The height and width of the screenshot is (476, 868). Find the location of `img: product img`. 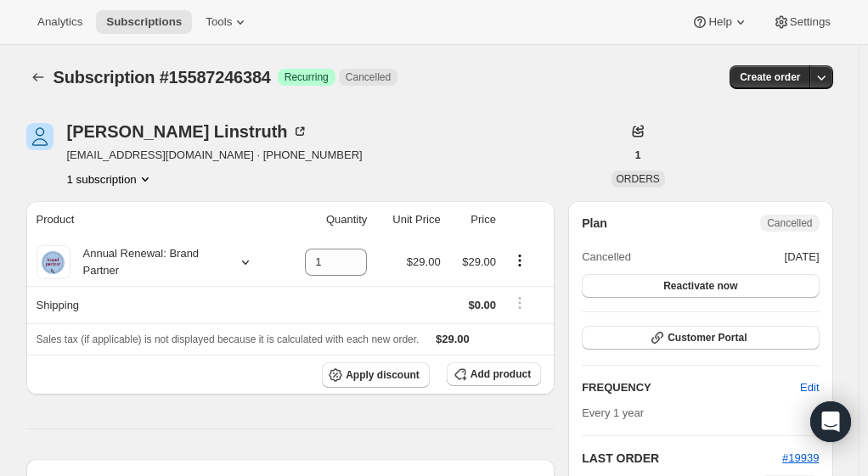

img: product img is located at coordinates (53, 262).